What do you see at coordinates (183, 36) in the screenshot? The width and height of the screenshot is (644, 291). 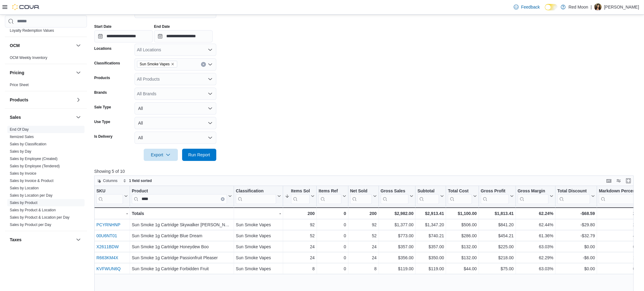 I see `input: Press the down key to open a popover containing a calendar.` at bounding box center [183, 36].